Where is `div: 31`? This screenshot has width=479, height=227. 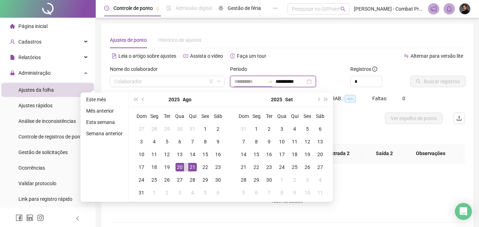
div: 31 is located at coordinates (243, 129).